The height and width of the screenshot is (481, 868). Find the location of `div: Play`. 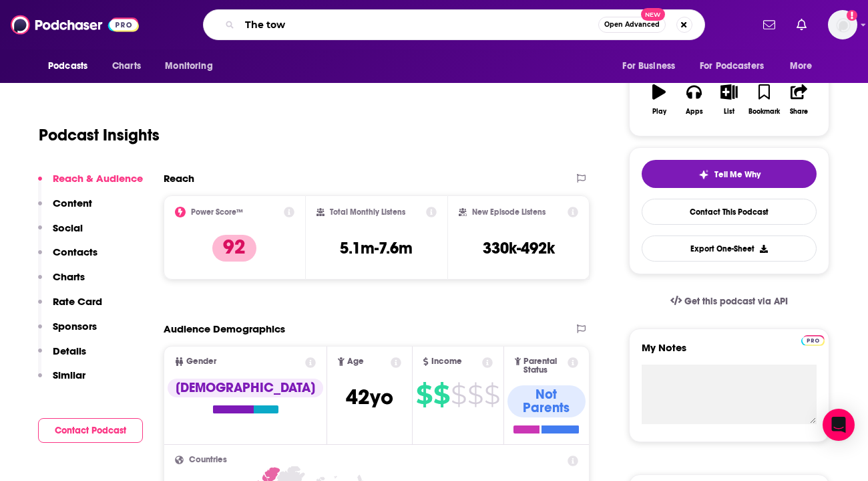

div: Play is located at coordinates (659, 111).